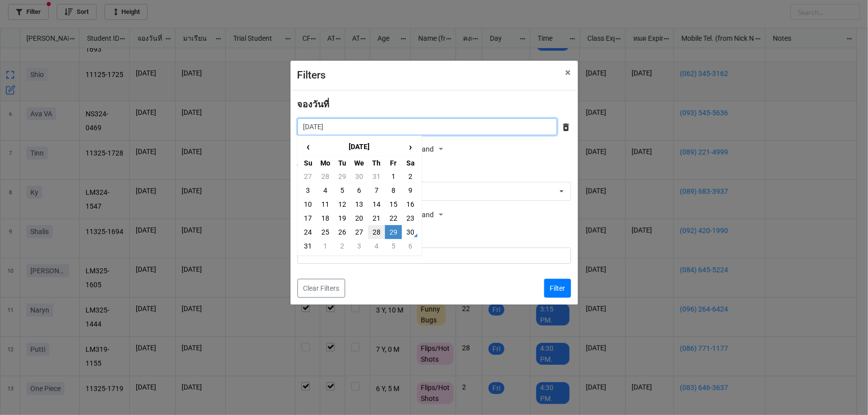 The width and height of the screenshot is (868, 415). Describe the element at coordinates (313, 104) in the screenshot. I see `label: จองวันที่` at that location.